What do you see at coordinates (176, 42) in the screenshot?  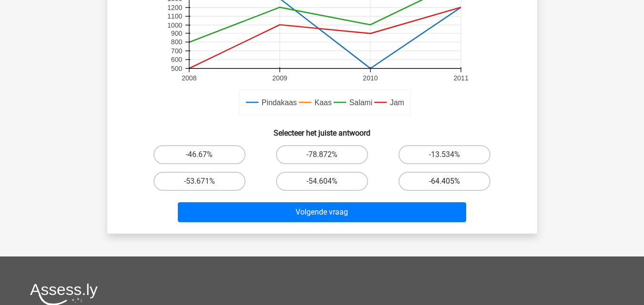 I see `text: 800` at bounding box center [176, 42].